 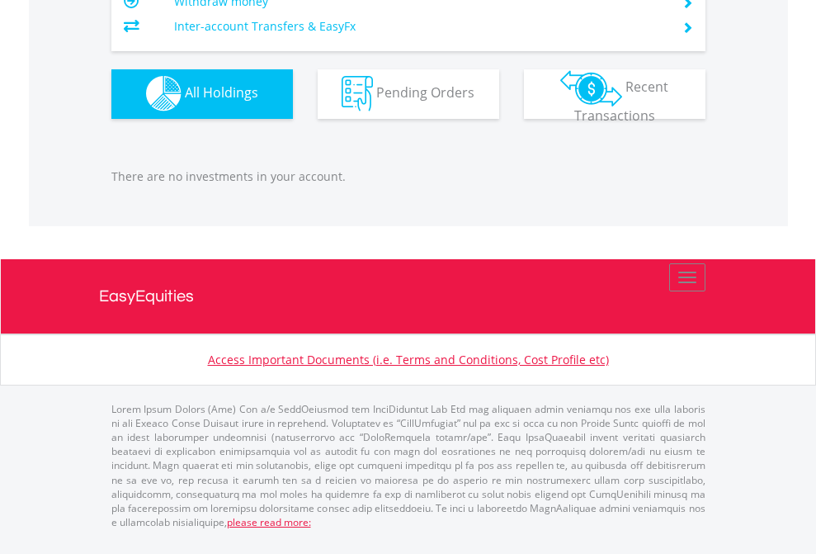 What do you see at coordinates (409, 296) in the screenshot?
I see `div: EasyEquities` at bounding box center [409, 296].